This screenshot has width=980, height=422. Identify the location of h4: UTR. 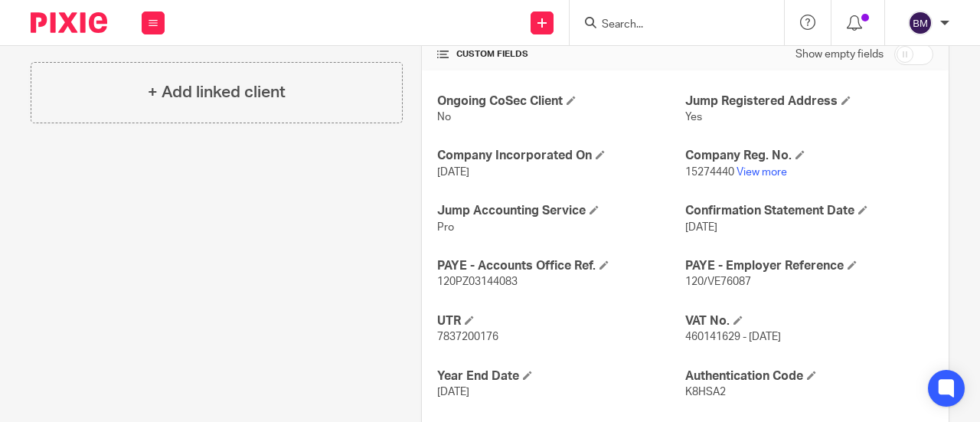
(561, 321).